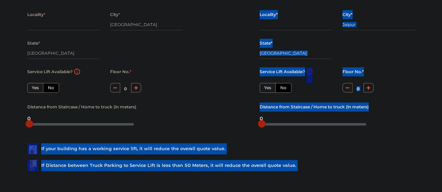 The image size is (442, 192). Describe the element at coordinates (221, 166) in the screenshot. I see `div: If Distance between Truck Parking to Service Lift is less than 50 Meters, it will reduce the over...` at that location.